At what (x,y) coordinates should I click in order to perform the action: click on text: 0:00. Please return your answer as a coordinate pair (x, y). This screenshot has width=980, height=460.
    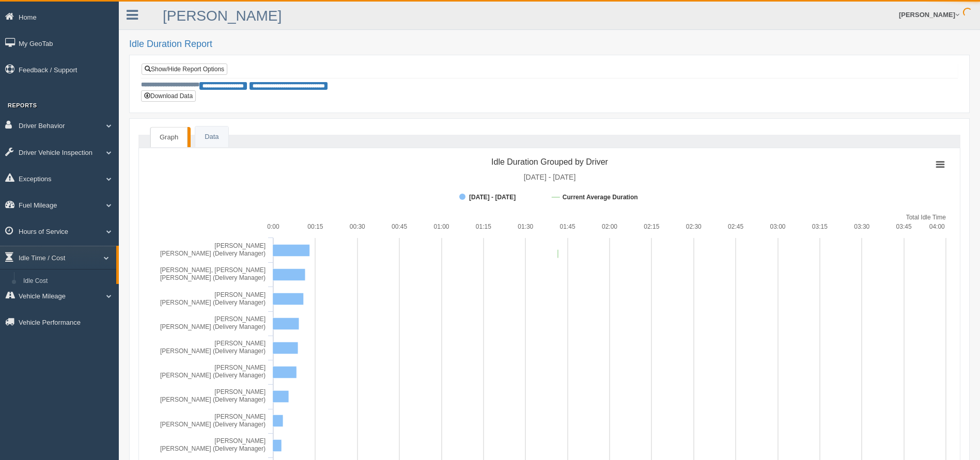
    Looking at the image, I should click on (273, 227).